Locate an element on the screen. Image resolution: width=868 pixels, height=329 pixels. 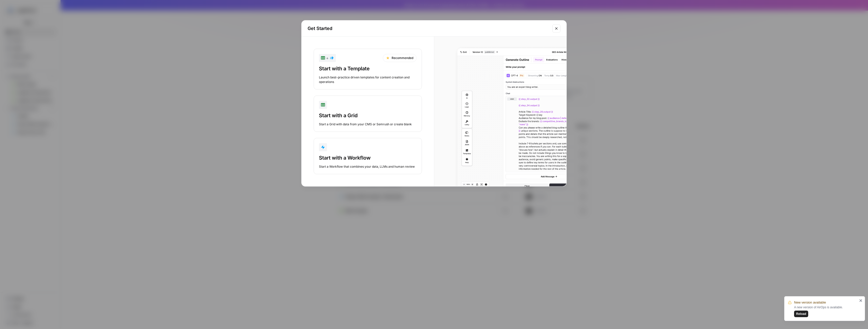
div: Start with a Grid is located at coordinates (368, 116).